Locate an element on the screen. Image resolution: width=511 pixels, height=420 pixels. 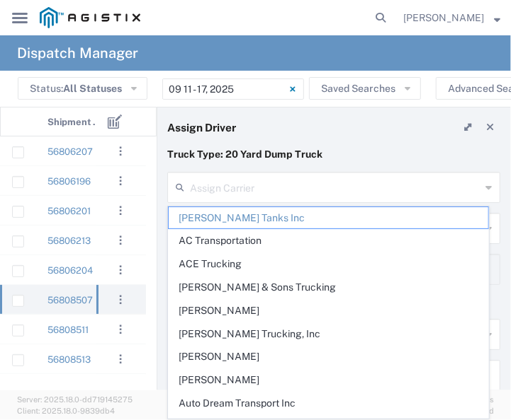
img: logo is located at coordinates (90, 18).